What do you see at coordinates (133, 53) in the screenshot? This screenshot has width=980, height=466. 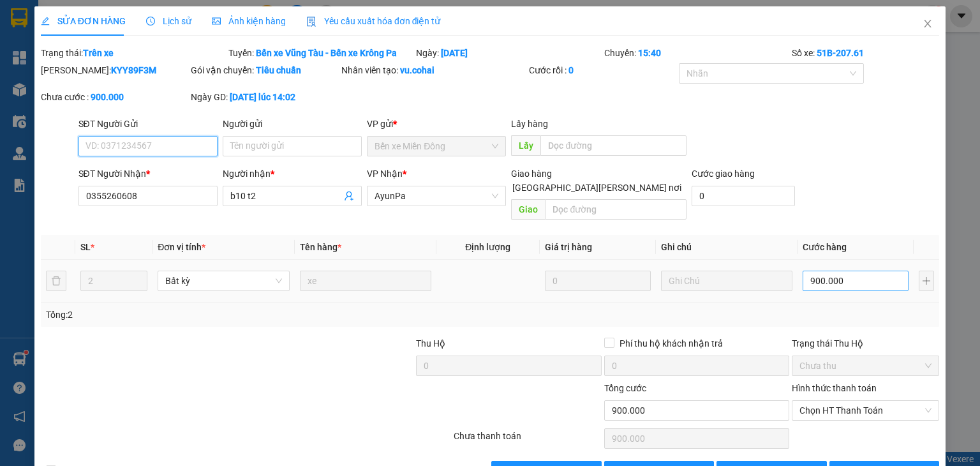 I see `div: Trạng thái:` at bounding box center [133, 53].